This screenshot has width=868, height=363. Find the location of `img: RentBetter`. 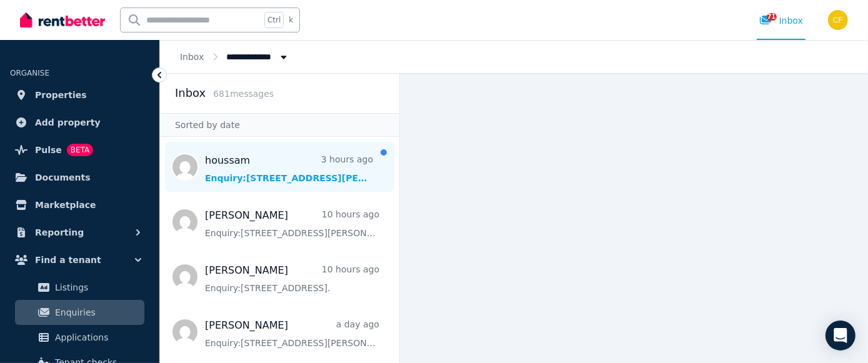

img: RentBetter is located at coordinates (63, 20).